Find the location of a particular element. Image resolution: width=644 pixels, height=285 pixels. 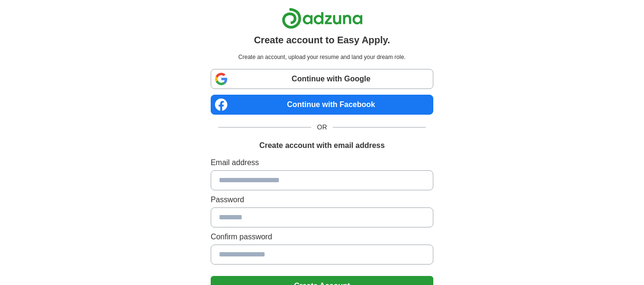

label: Confirm password is located at coordinates (322, 237).